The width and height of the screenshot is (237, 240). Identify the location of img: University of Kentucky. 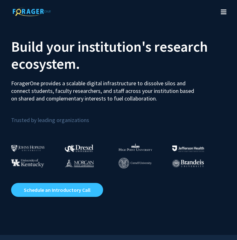
(28, 163).